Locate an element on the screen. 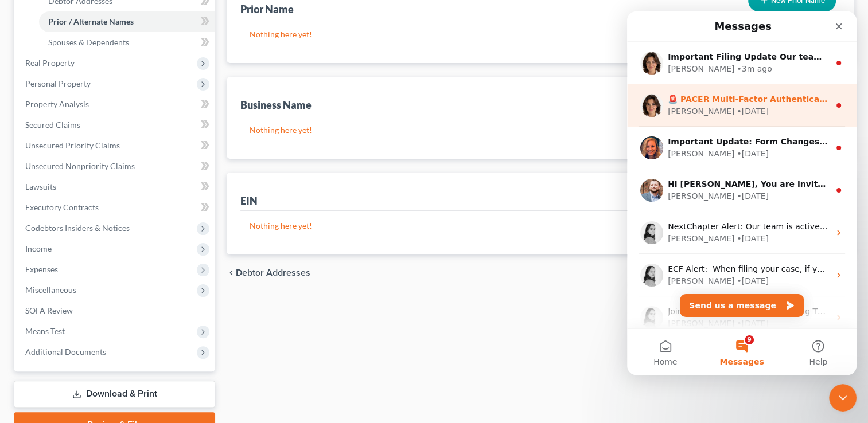 The width and height of the screenshot is (868, 423). button: Help is located at coordinates (191, 341).